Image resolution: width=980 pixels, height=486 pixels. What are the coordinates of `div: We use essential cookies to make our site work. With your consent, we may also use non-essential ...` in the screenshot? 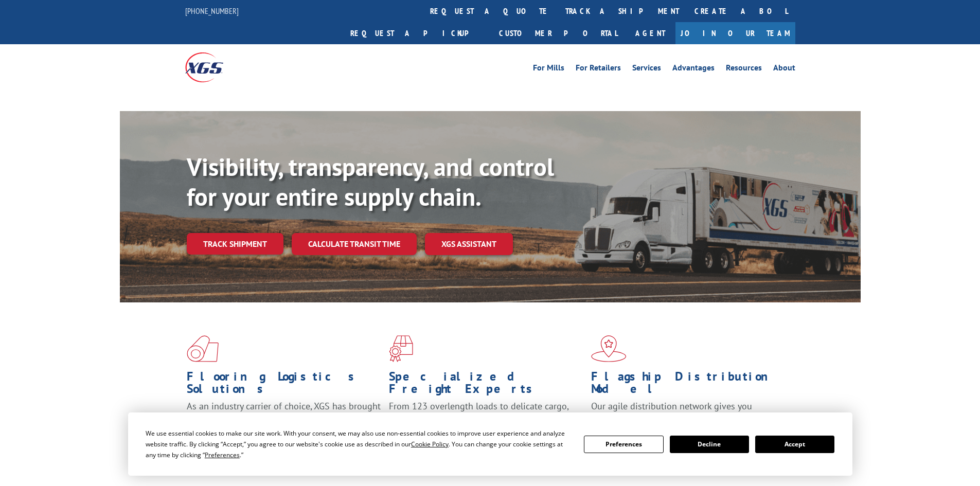 It's located at (359, 444).